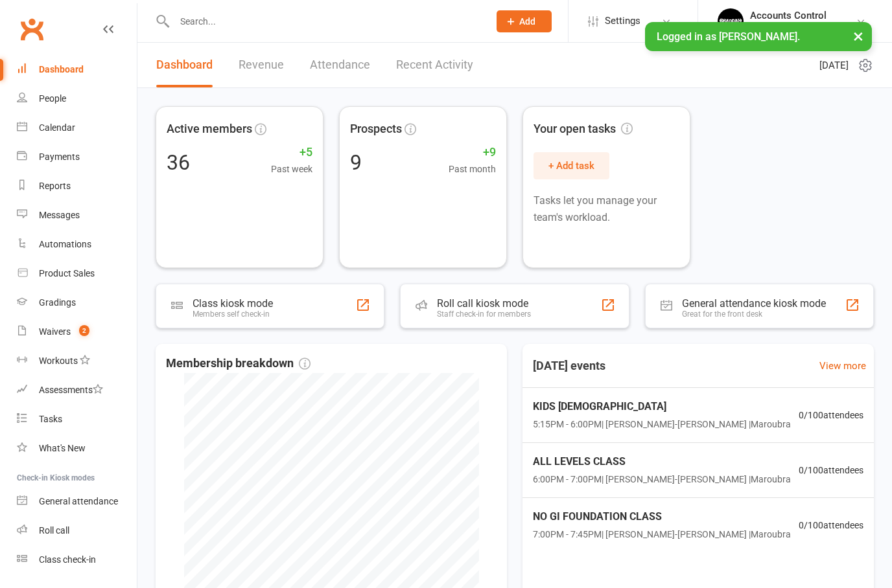 Image resolution: width=892 pixels, height=588 pixels. Describe the element at coordinates (788, 15) in the screenshot. I see `div: Accounts Control` at that location.